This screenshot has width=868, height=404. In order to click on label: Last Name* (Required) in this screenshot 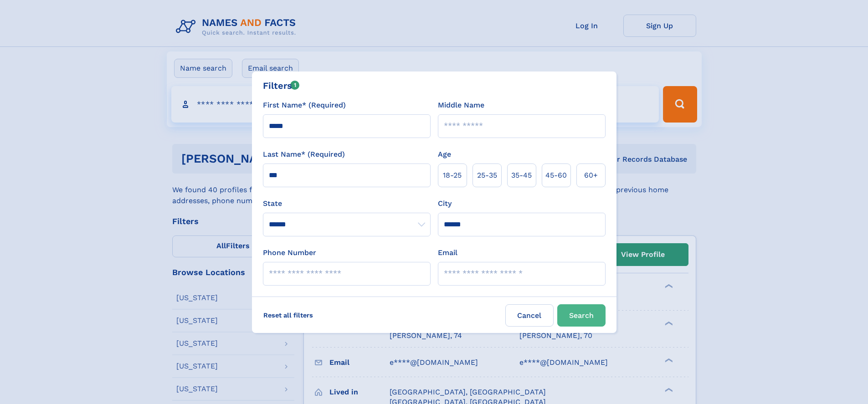, I will do `click(304, 154)`.